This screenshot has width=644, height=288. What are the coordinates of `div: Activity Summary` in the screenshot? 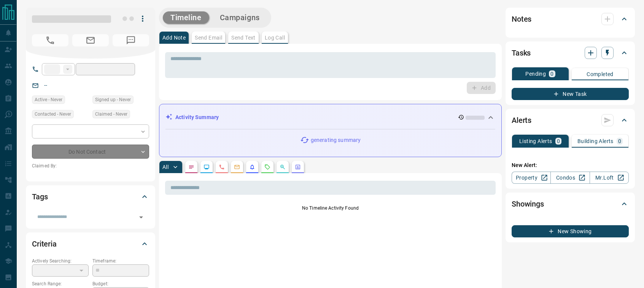 It's located at (330, 117).